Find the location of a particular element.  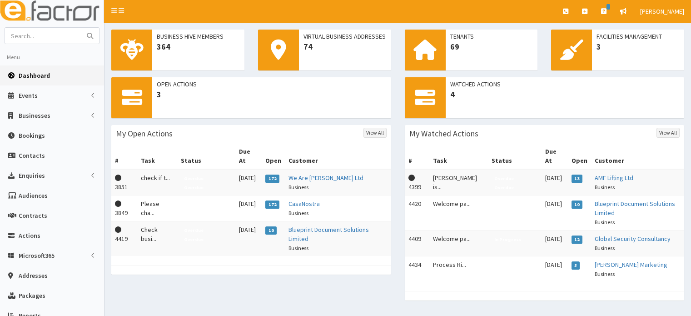

span: Contacts is located at coordinates (32, 155).